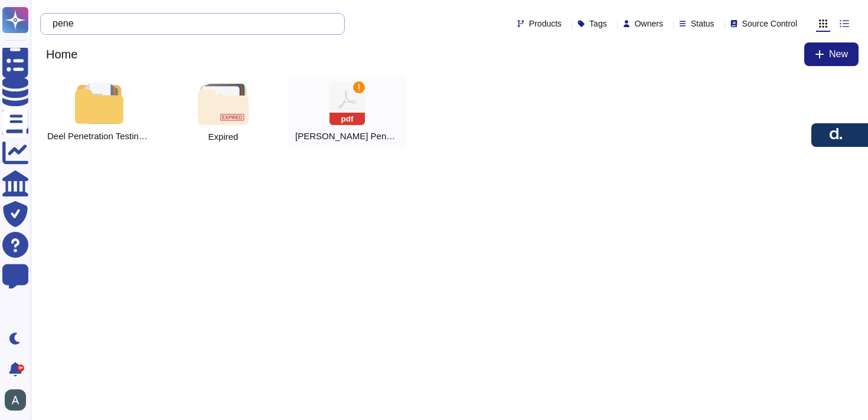 The width and height of the screenshot is (868, 420). Describe the element at coordinates (18, 400) in the screenshot. I see `button: user` at that location.